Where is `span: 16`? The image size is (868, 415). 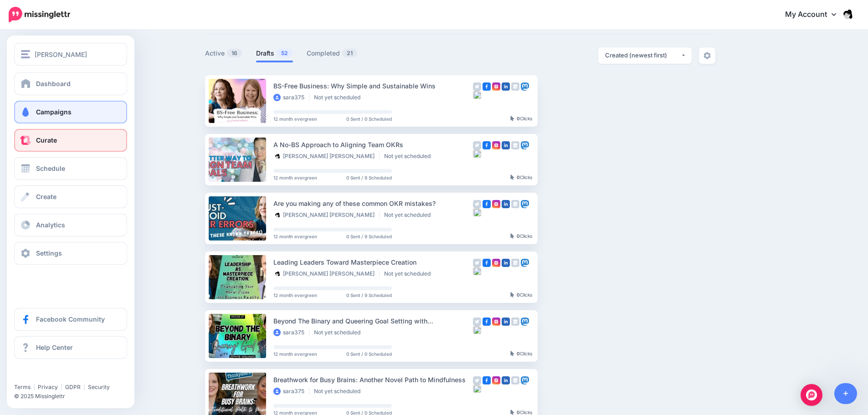 span: 16 is located at coordinates (234, 53).